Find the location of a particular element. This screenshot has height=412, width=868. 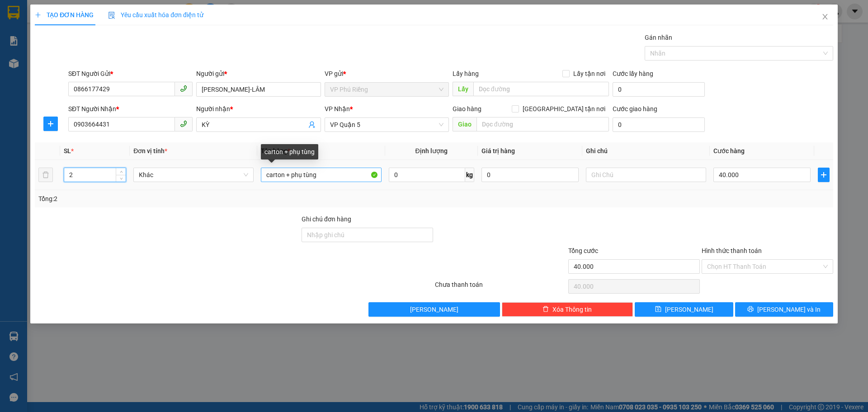

span: Đơn vị tính is located at coordinates (150, 151).